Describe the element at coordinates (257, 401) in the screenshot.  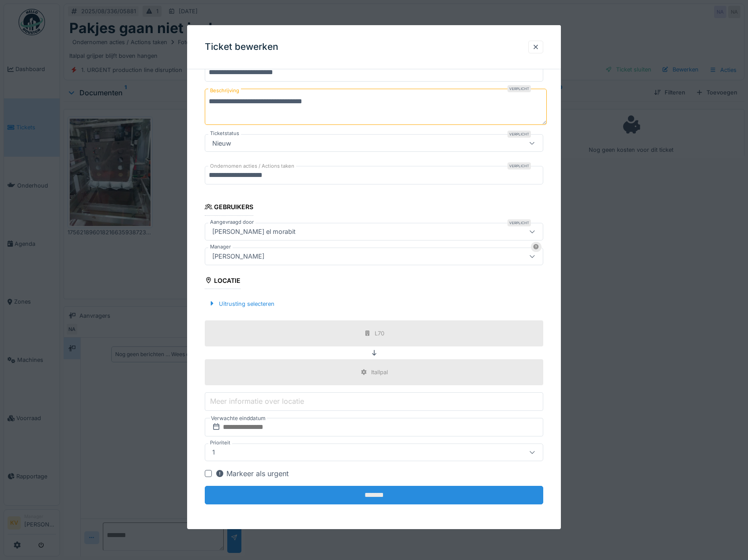
I see `label: Meer informatie over locatie` at that location.